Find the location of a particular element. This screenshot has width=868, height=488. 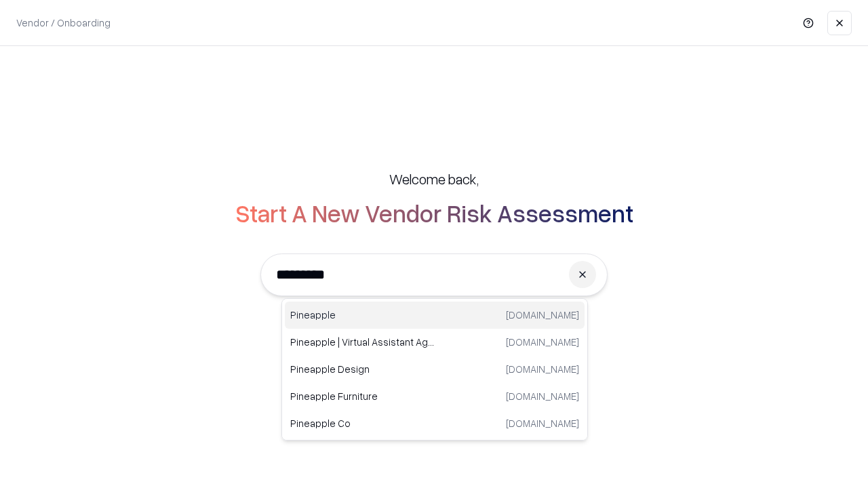

h2: Start A New Vendor Risk Assessment is located at coordinates (434, 213).